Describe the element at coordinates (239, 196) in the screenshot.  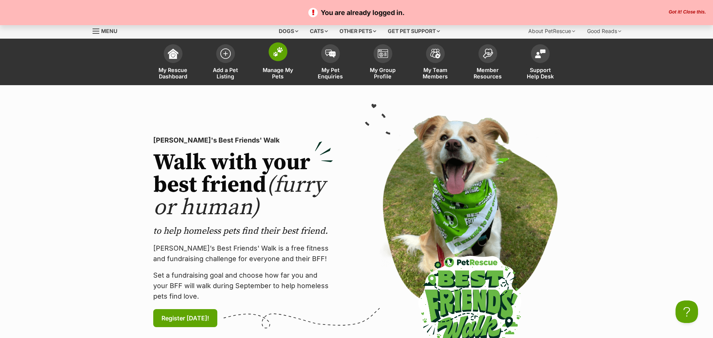
I see `span: (furry or human)` at that location.